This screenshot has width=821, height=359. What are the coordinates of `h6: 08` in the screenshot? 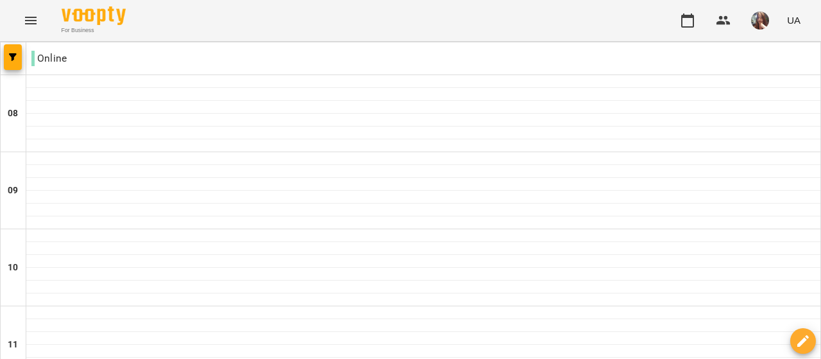 It's located at (13, 114).